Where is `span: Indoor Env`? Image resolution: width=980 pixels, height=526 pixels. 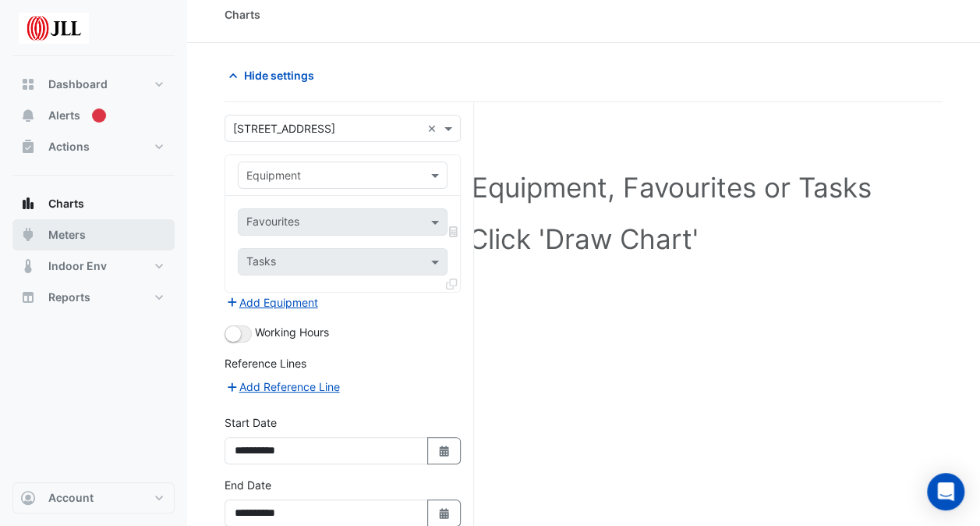 span: Indoor Env is located at coordinates (78, 266).